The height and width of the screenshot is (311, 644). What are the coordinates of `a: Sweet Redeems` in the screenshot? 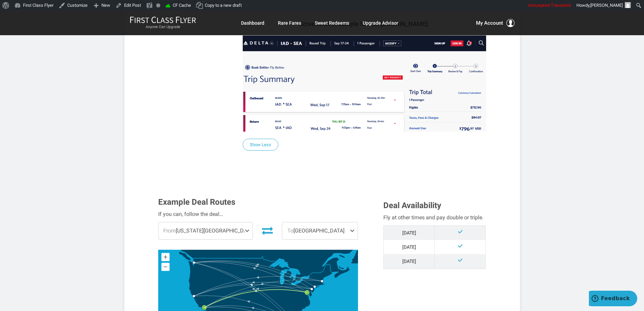 It's located at (332, 23).